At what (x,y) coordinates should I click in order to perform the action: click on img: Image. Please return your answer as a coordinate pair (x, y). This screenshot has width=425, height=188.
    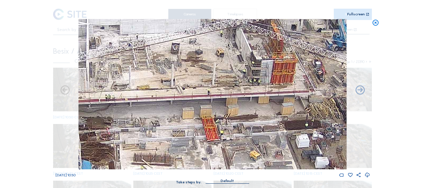
    Looking at the image, I should click on (213, 94).